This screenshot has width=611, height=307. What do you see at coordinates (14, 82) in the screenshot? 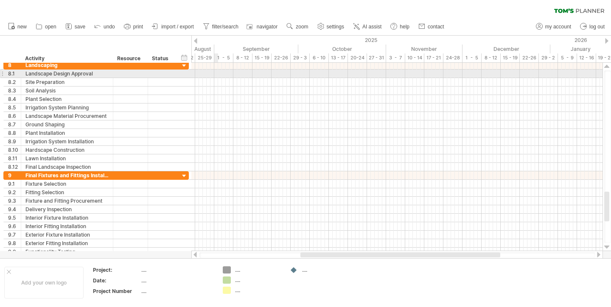
I see `div: 8.2` at bounding box center [14, 82].